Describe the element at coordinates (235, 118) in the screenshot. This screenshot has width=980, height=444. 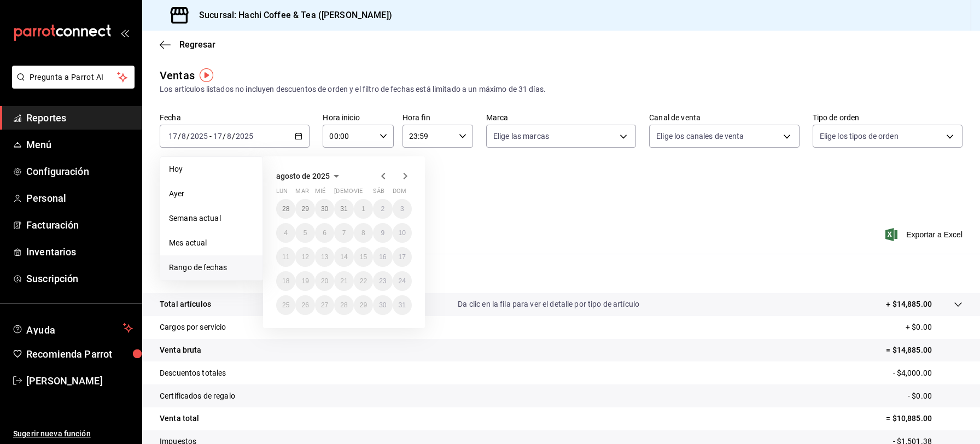
I see `label: Fecha` at that location.